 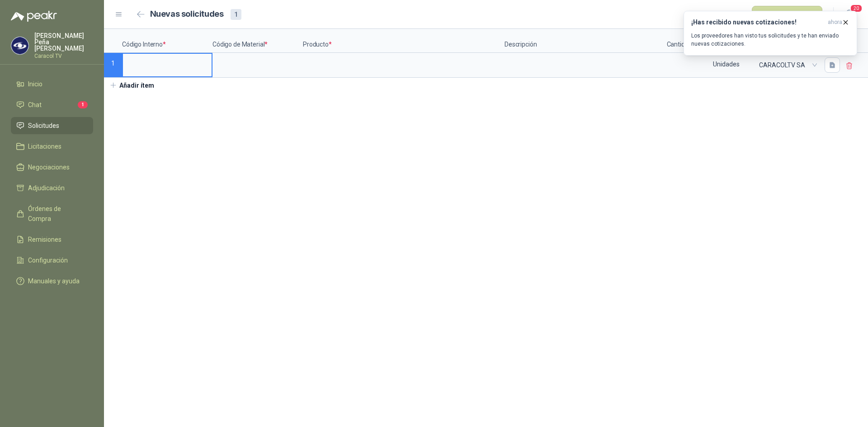 I want to click on a: Adjudicación, so click(x=52, y=188).